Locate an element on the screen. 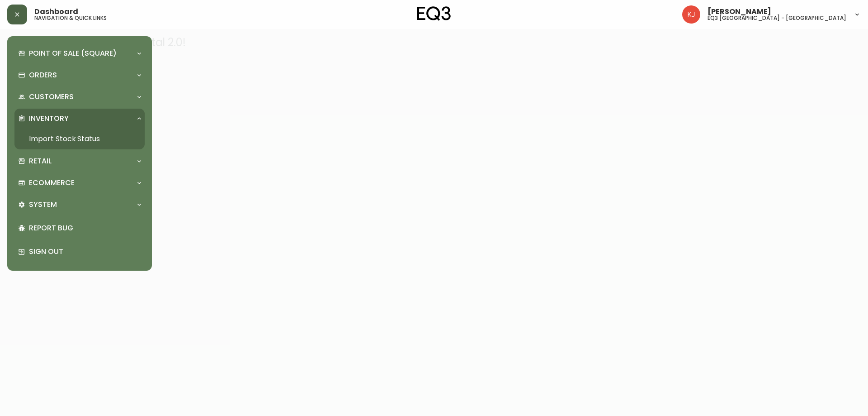 This screenshot has width=868, height=416. div: Report Bug is located at coordinates (79, 228).